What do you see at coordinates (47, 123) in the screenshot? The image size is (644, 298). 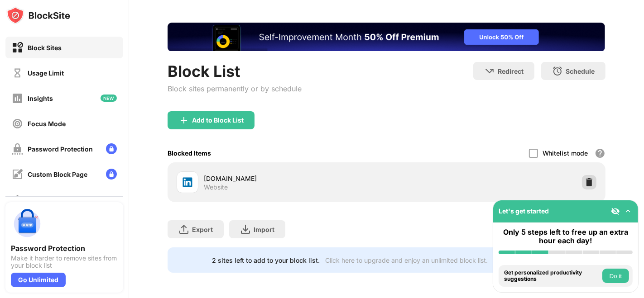 I see `div: Focus Mode` at bounding box center [47, 123].